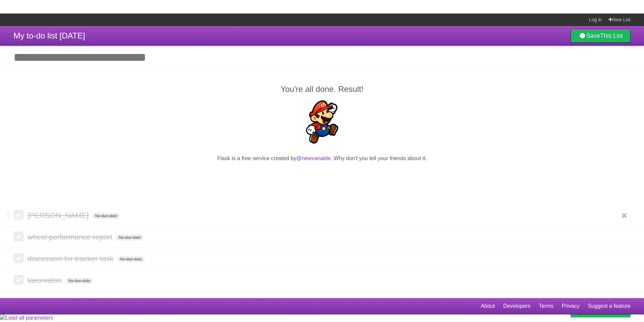  I want to click on span: wheel performance report, so click(70, 237).